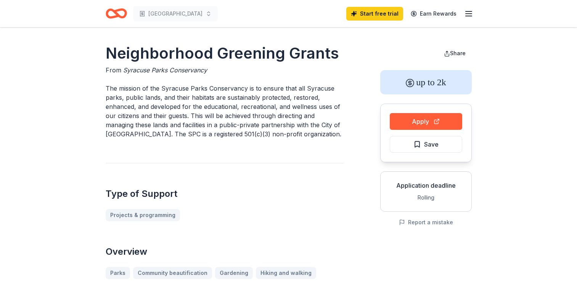 This screenshot has height=281, width=577. I want to click on div: Application deadline, so click(426, 186).